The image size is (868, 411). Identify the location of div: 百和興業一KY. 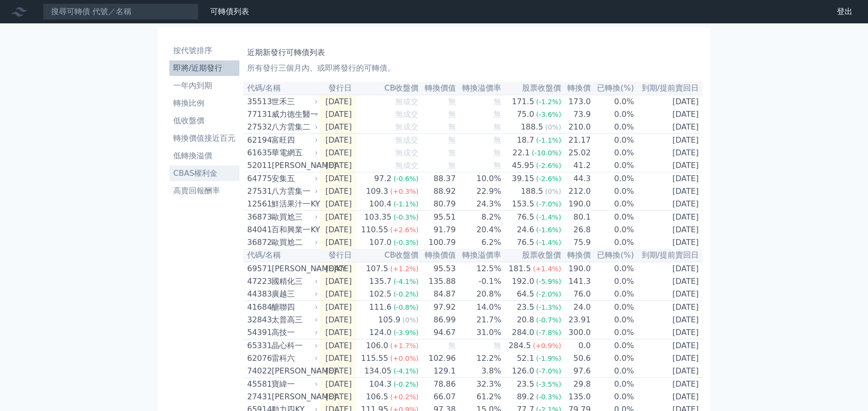
(294, 230).